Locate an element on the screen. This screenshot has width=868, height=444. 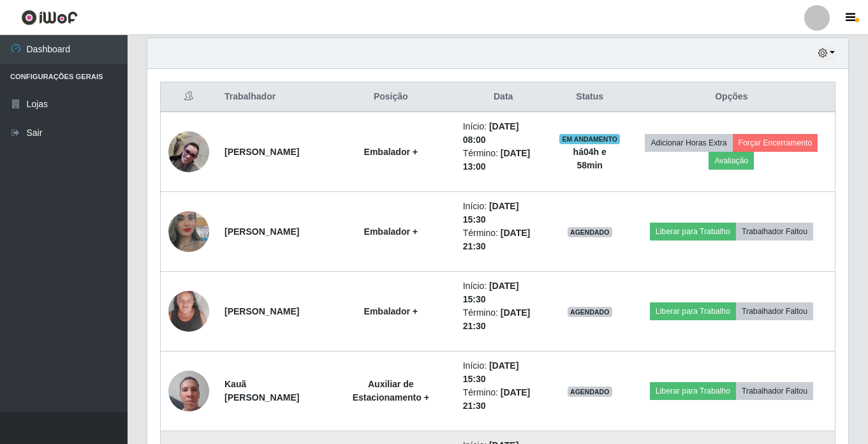
th: Status is located at coordinates (590, 97).